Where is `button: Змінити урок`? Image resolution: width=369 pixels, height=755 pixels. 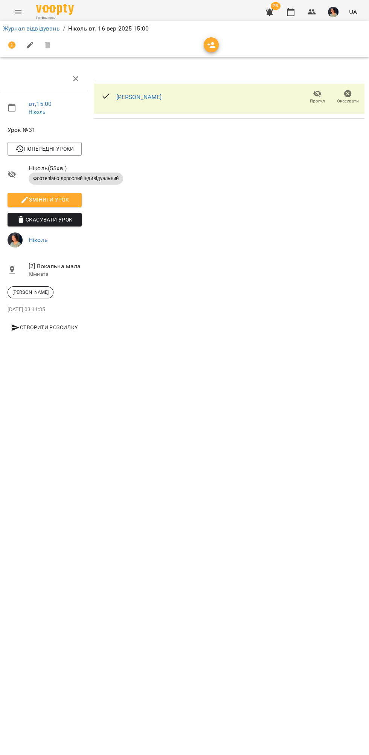 button: Змінити урок is located at coordinates (44, 200).